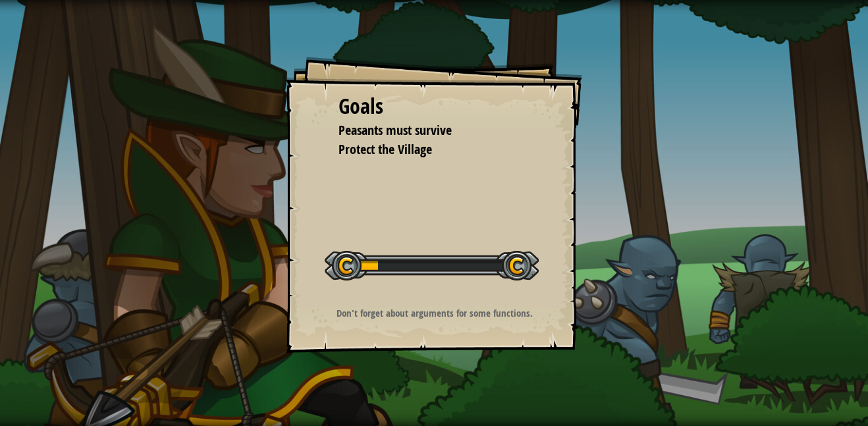 The width and height of the screenshot is (868, 426). Describe the element at coordinates (395, 129) in the screenshot. I see `span: Peasants must survive` at that location.